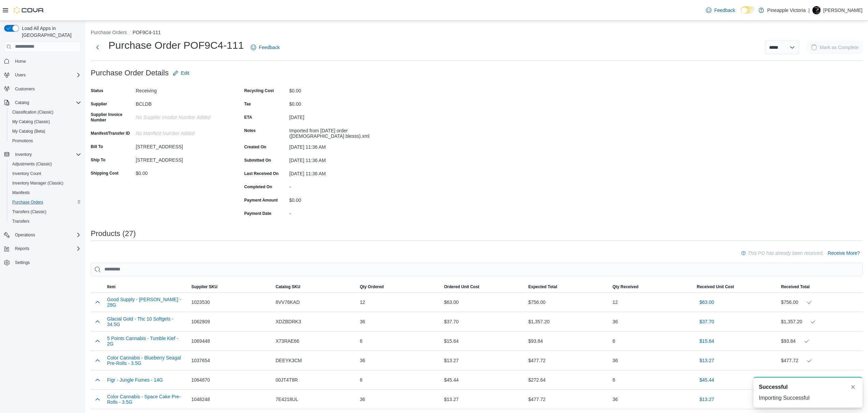 This screenshot has width=868, height=413. Describe the element at coordinates (146, 321) in the screenshot. I see `button: Glacial Gold - Thc 10 Softgels - 34.5G` at that location.